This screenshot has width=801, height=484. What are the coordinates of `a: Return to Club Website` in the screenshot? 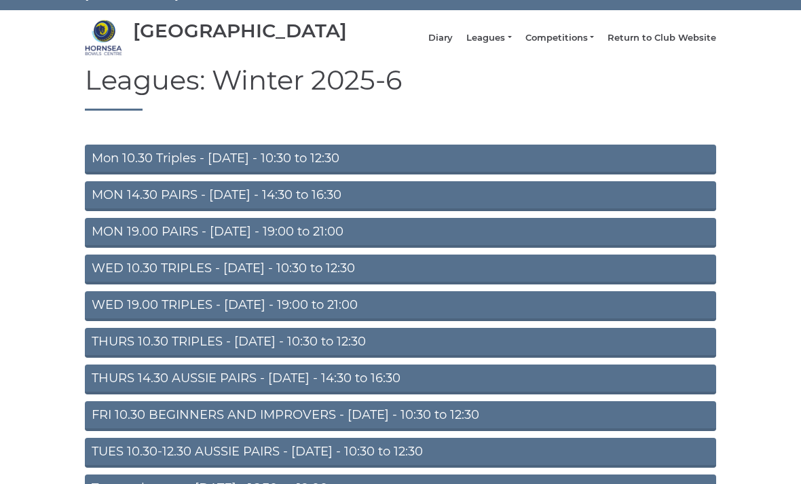 It's located at (662, 39).